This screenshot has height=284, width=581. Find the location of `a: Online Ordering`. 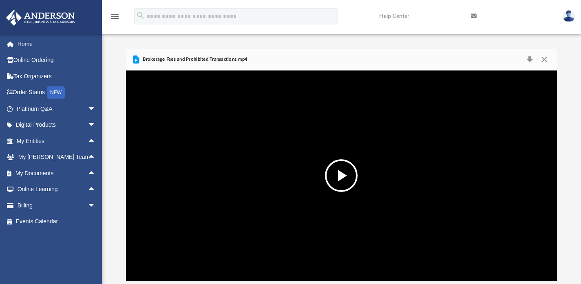

a: Online Ordering is located at coordinates (57, 60).